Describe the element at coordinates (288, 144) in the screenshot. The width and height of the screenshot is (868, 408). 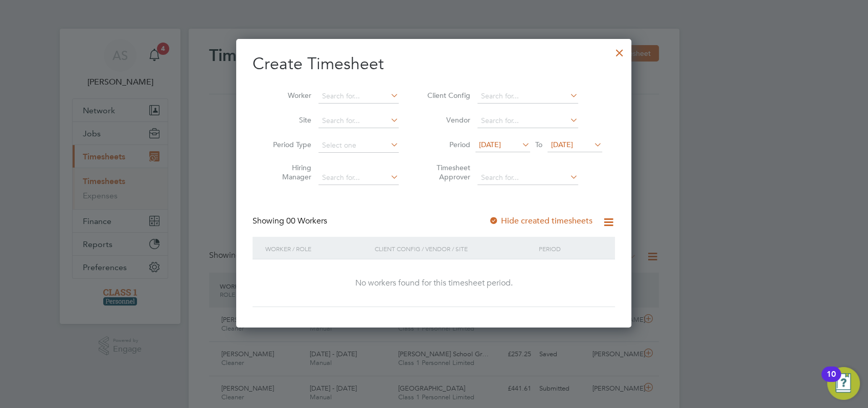
I see `label: Period Type` at that location.